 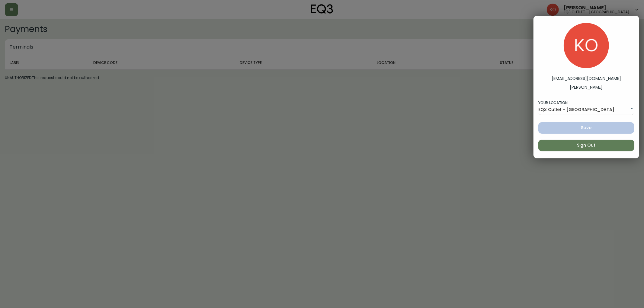 I want to click on img: 9beb5e5239b23ed26e0d832b1b8f6f2a, so click(x=586, y=46).